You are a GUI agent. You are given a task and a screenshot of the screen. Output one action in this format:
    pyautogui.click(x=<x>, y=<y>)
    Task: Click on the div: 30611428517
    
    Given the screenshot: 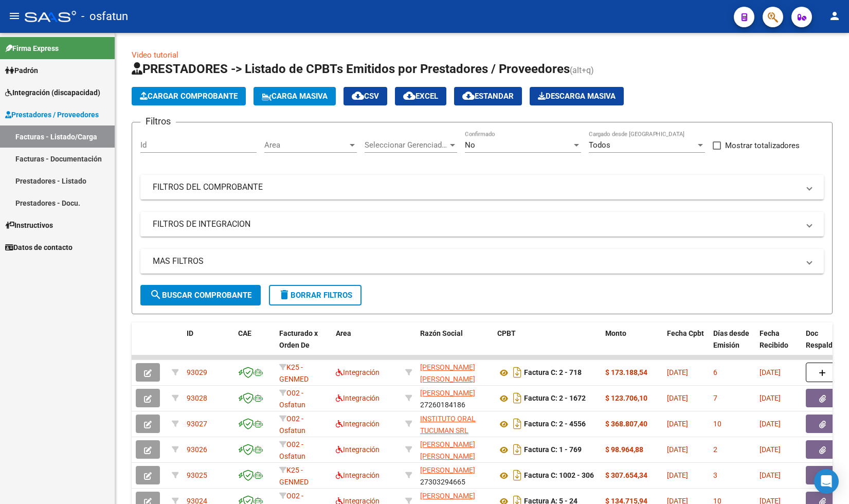 What is the action you would take?
    pyautogui.click(x=455, y=424)
    